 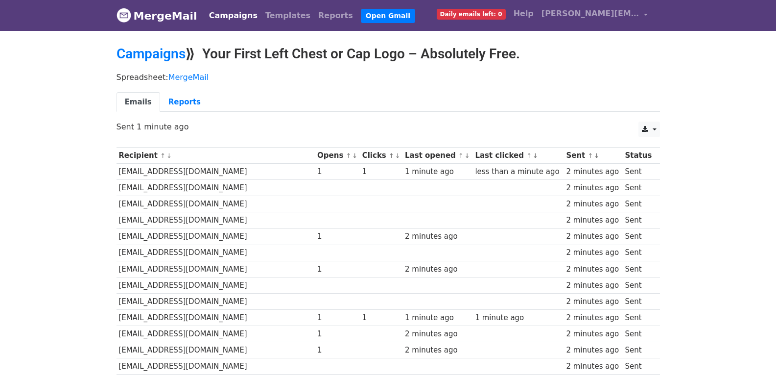 I want to click on a: Open Gmail, so click(x=388, y=16).